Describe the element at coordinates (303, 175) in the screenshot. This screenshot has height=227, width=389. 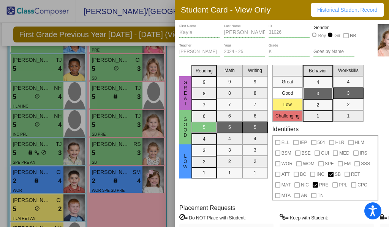
I see `span: BC` at that location.